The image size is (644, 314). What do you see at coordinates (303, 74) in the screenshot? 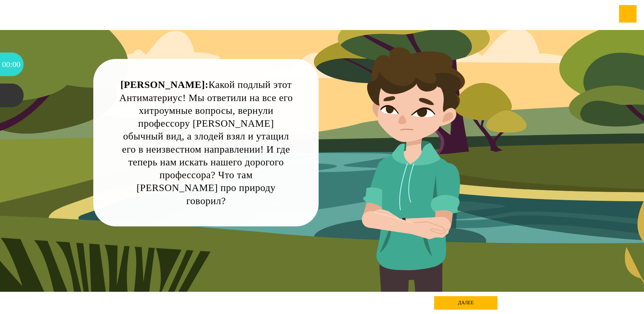
I see `div: Нажми на ГЛАЗ, чтобы скрыть текст и посмотреть картинку полностью` at bounding box center [303, 74].